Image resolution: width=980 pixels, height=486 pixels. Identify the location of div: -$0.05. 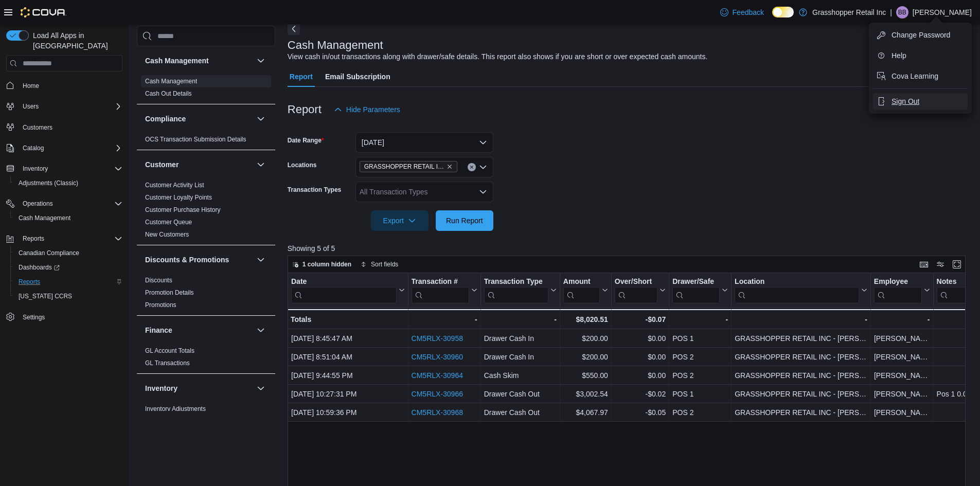
(640, 412).